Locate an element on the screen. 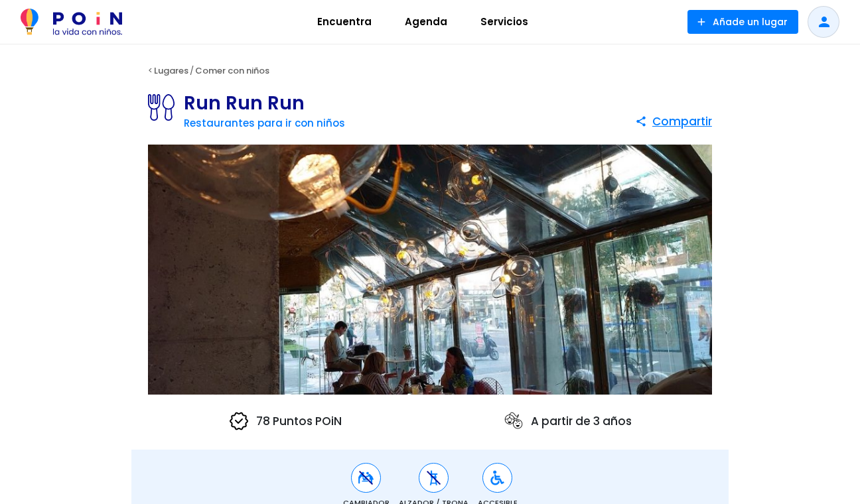 The height and width of the screenshot is (504, 860). img: Restaurantes para ir con niños is located at coordinates (166, 108).